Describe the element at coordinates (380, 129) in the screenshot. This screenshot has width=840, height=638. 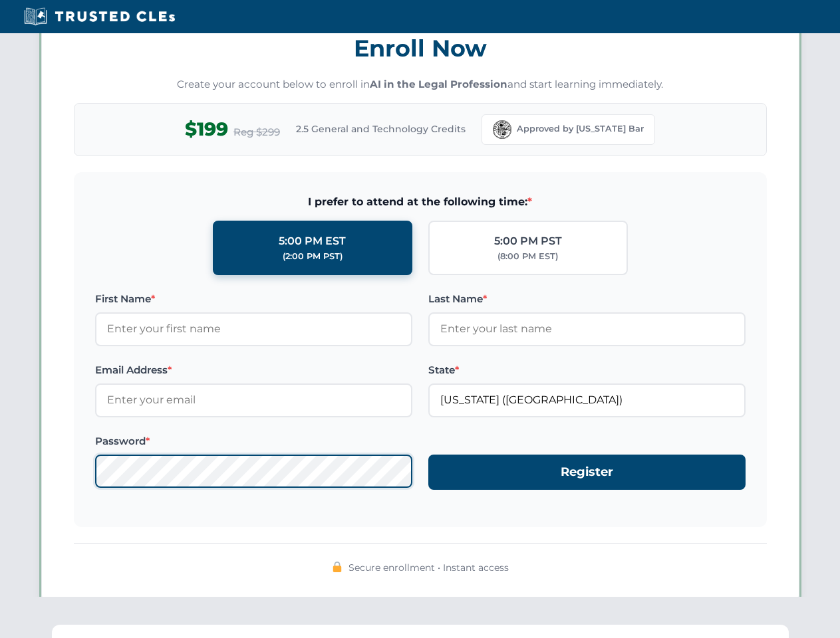
I see `span: 2.5 General and Technology Credits` at that location.